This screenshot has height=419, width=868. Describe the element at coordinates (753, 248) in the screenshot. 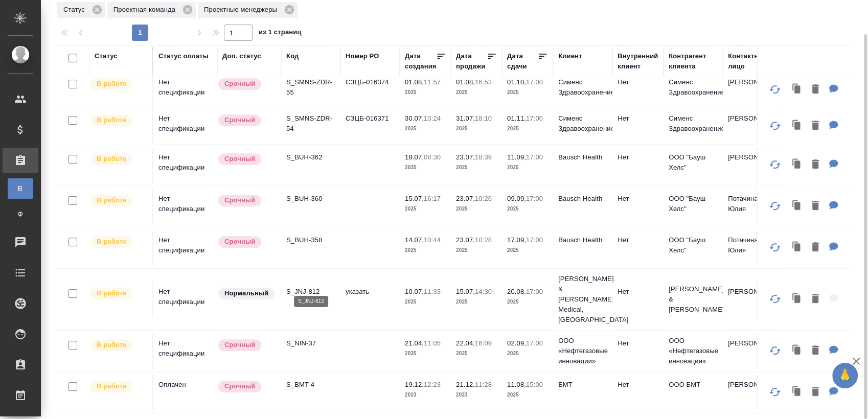

I see `td: Потачина Юлия` at that location.